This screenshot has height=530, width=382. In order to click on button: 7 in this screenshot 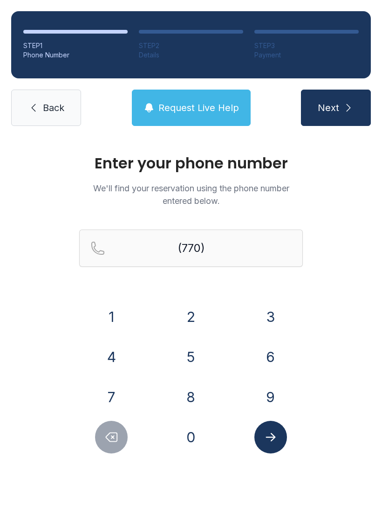, I will do `click(111, 397)`.